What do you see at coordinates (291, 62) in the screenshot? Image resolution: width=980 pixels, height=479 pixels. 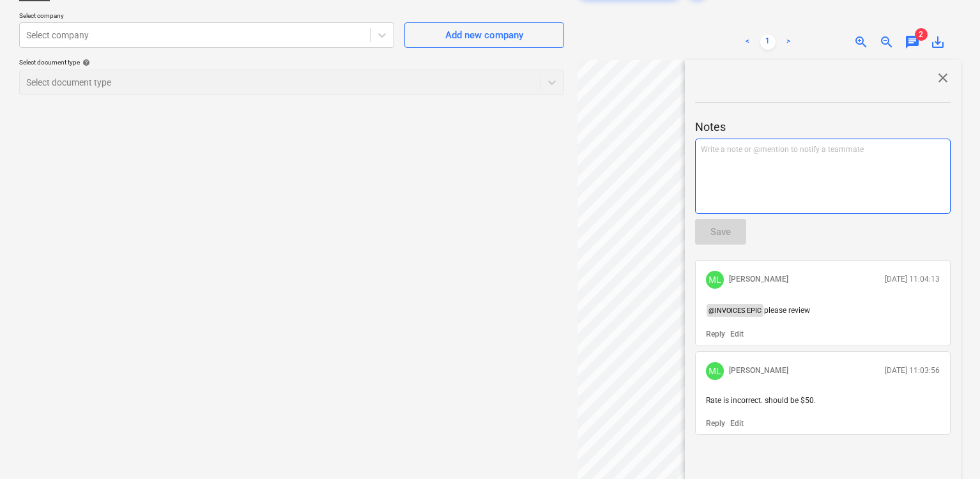 I see `div: Select document type` at bounding box center [291, 62].